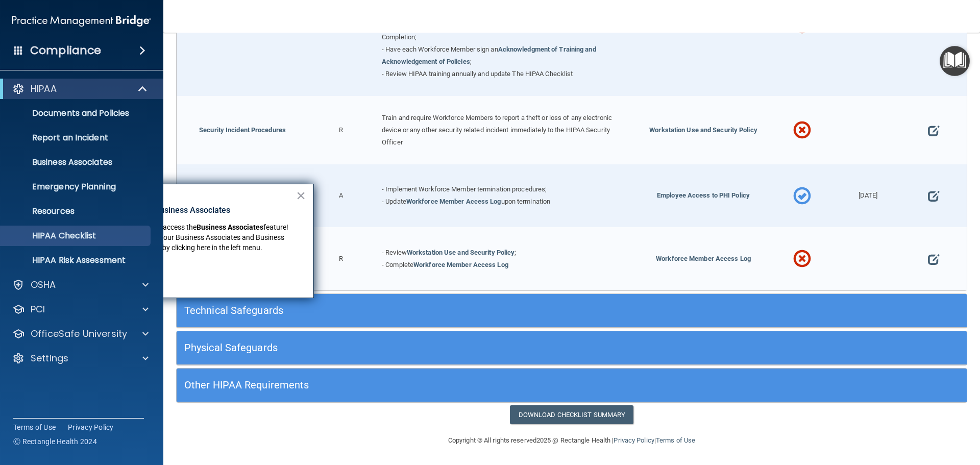  What do you see at coordinates (341, 196) in the screenshot?
I see `div: A` at bounding box center [341, 196].